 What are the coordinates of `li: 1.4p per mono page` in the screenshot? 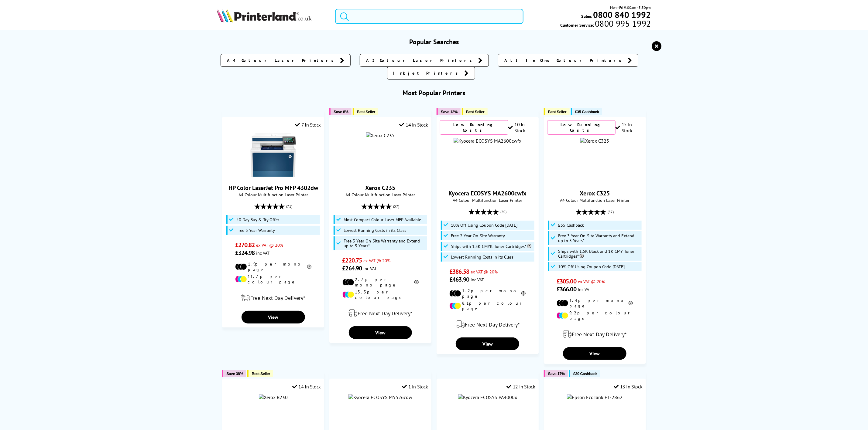 It's located at (594, 303).